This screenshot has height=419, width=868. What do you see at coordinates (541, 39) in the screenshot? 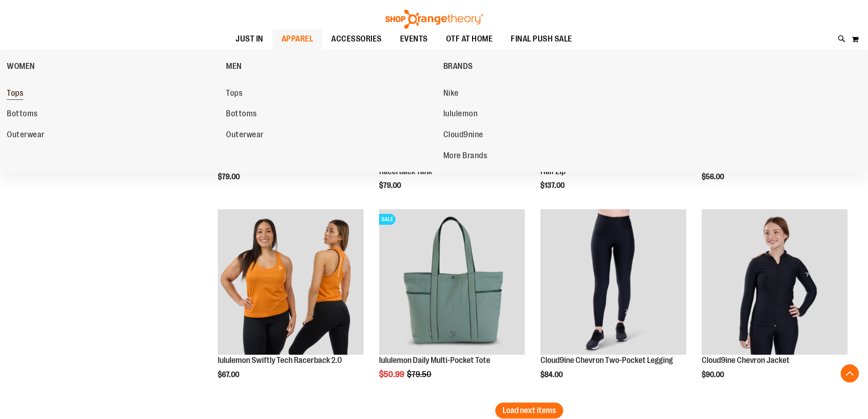
I see `a: FINAL PUSH SALE` at bounding box center [541, 39].